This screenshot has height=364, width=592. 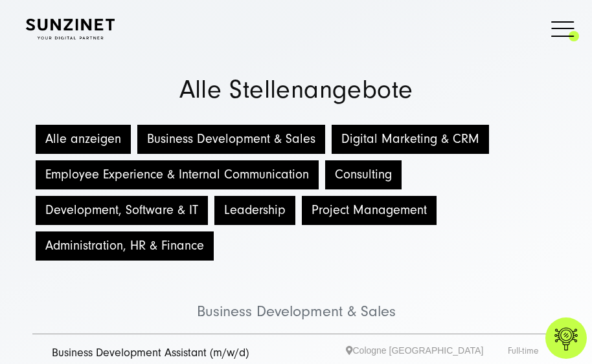 What do you see at coordinates (524, 353) in the screenshot?
I see `span: Full-time` at bounding box center [524, 353].